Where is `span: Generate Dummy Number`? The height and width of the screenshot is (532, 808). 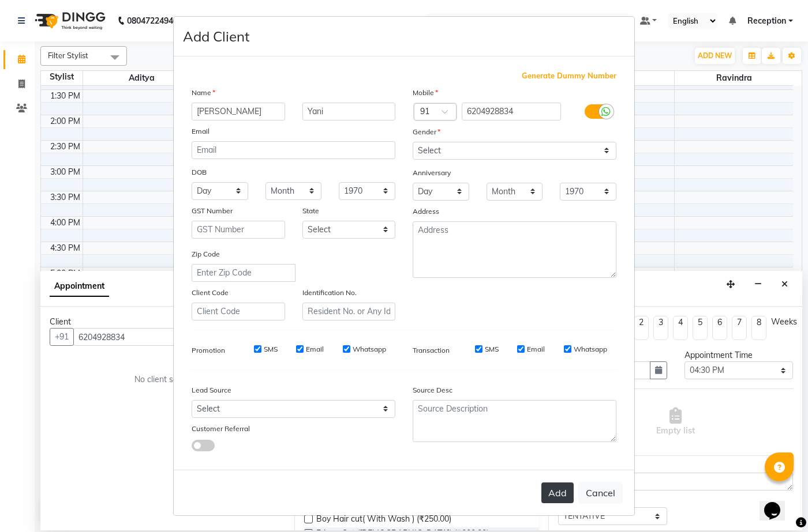 span: Generate Dummy Number is located at coordinates (569, 76).